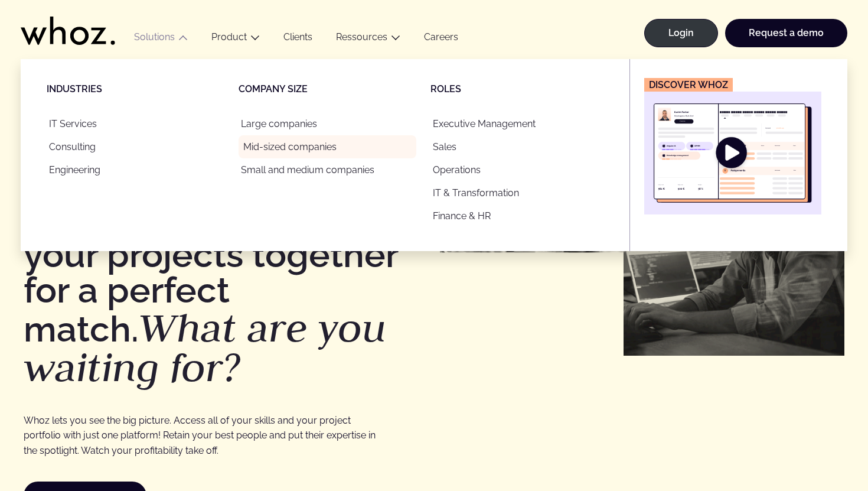 This screenshot has width=868, height=491. What do you see at coordinates (361, 37) in the screenshot?
I see `a: Ressources` at bounding box center [361, 37].